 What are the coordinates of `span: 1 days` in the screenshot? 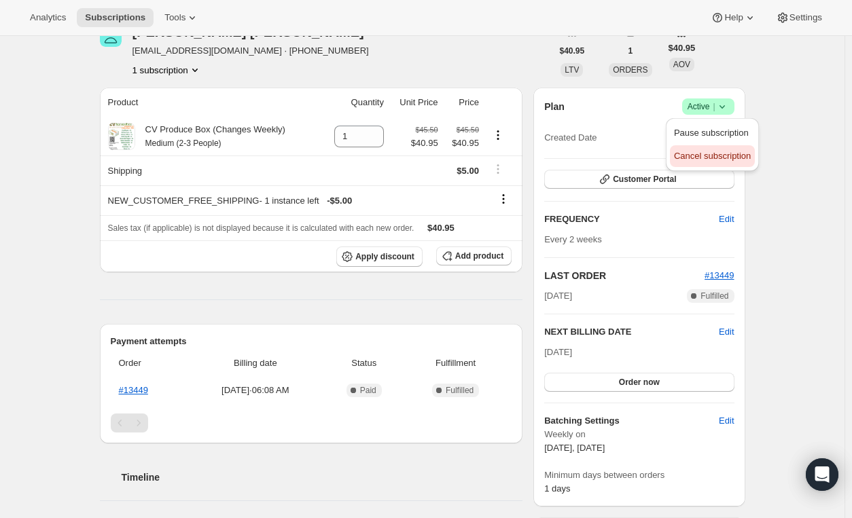 It's located at (557, 488).